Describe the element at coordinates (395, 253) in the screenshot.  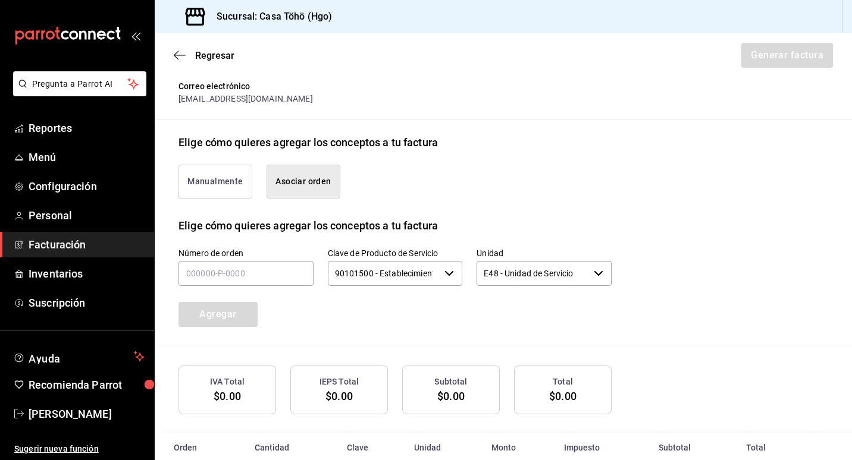
I see `label: Clave de Producto de Servicio` at that location.